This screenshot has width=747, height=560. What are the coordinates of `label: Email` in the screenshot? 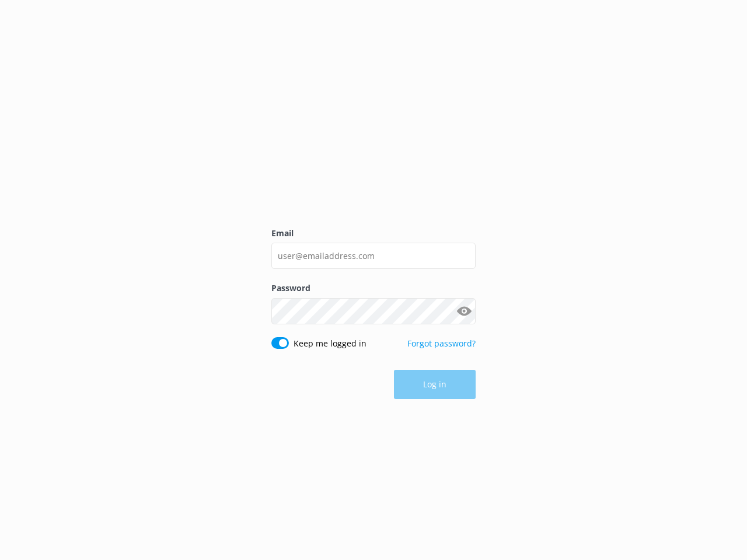 It's located at (374, 233).